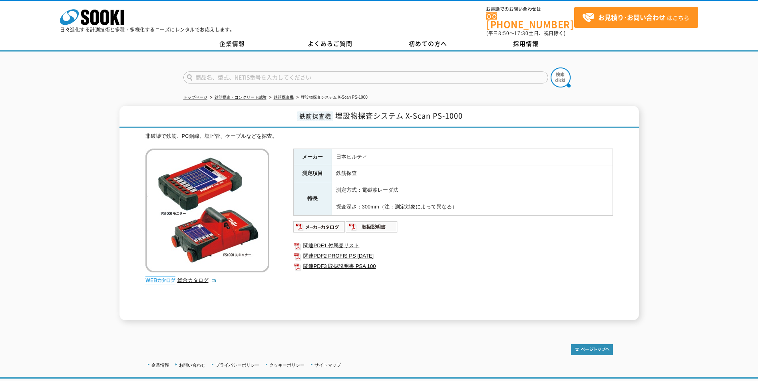 The height and width of the screenshot is (381, 758). Describe the element at coordinates (372, 229) in the screenshot. I see `a: 取扱説明書` at that location.